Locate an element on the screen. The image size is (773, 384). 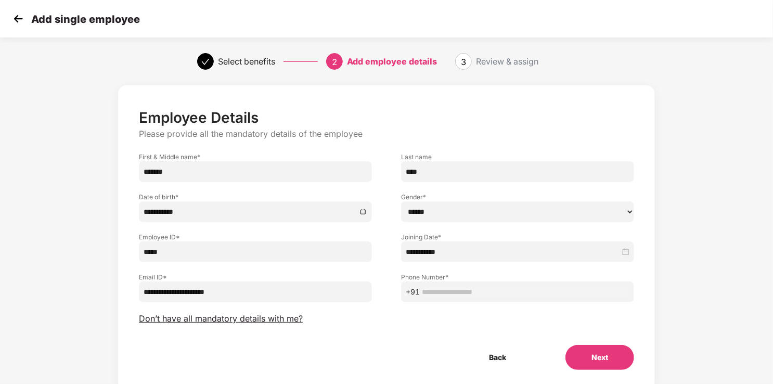
p: Add single employee is located at coordinates (85, 19).